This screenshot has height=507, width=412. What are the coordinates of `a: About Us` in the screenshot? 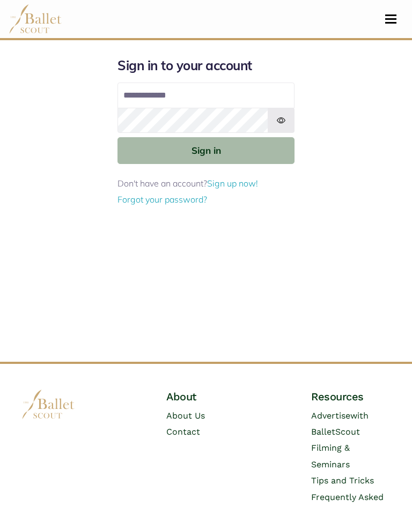 It's located at (185, 415).